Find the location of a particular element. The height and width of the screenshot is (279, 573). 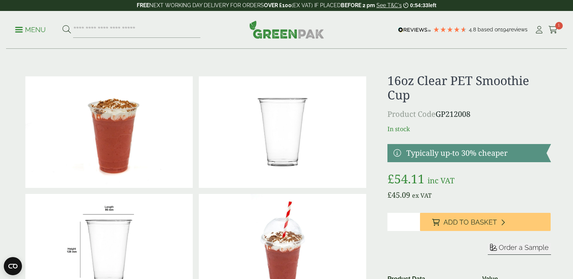

p: GP212008 is located at coordinates (469, 114).